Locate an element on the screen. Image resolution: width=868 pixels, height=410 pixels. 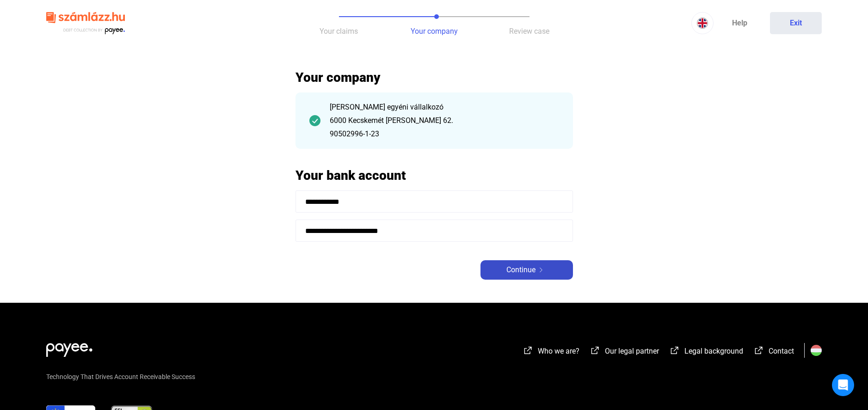
span: Who we are? is located at coordinates (558, 351).